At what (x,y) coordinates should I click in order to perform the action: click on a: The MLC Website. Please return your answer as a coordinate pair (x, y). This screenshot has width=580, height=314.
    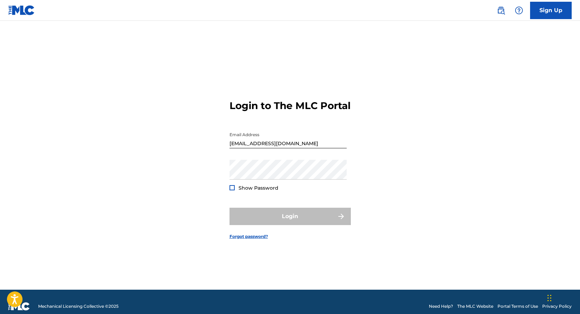
    Looking at the image, I should click on (476, 306).